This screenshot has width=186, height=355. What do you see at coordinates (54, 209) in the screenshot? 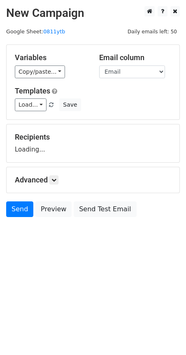
I see `a: Preview` at bounding box center [54, 209].